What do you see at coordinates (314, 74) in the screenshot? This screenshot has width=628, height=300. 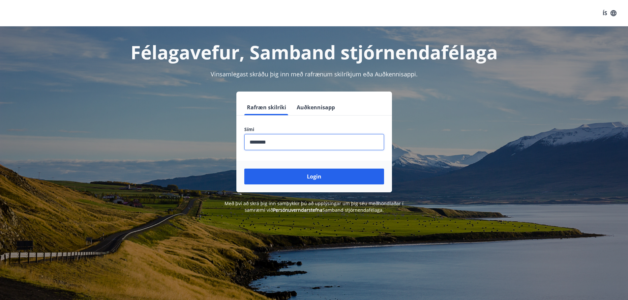 I see `span: Vinsamlegast skráðu þig inn með rafrænum skilríkjum eða Auðkennisappi.` at bounding box center [314, 74].